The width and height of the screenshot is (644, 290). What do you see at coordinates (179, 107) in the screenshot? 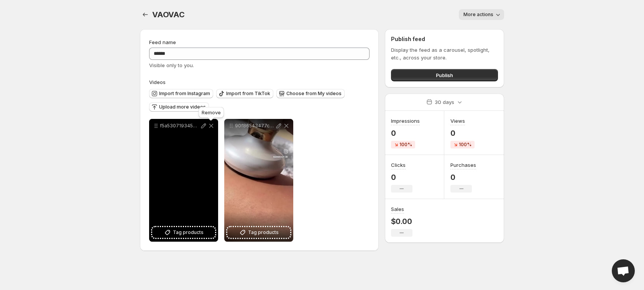
I see `button: Upload more videos` at bounding box center [179, 107].